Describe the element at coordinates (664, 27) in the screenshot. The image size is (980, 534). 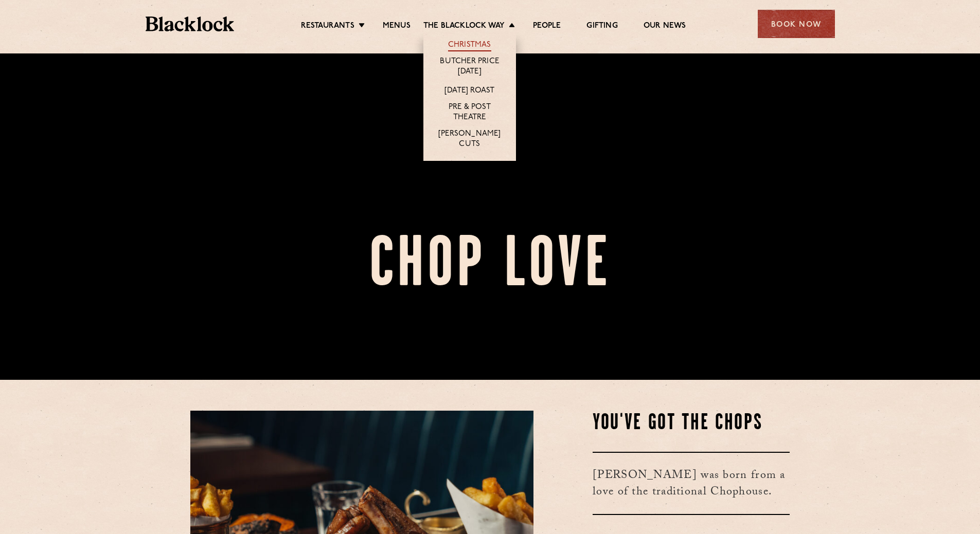
I see `a: Our News` at that location.